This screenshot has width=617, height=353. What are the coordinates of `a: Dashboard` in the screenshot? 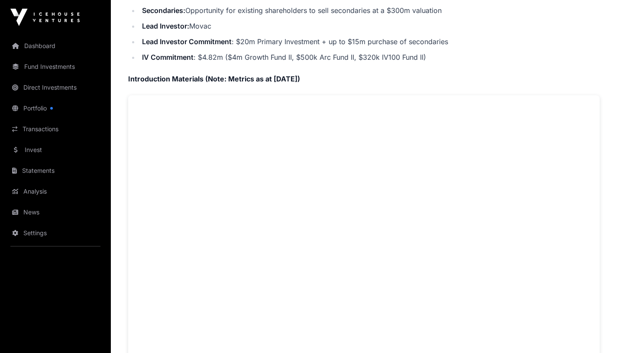 It's located at (55, 46).